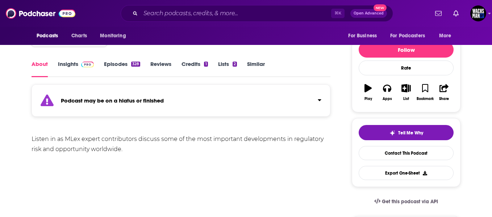  Describe the element at coordinates (406, 99) in the screenshot. I see `div: List` at that location.